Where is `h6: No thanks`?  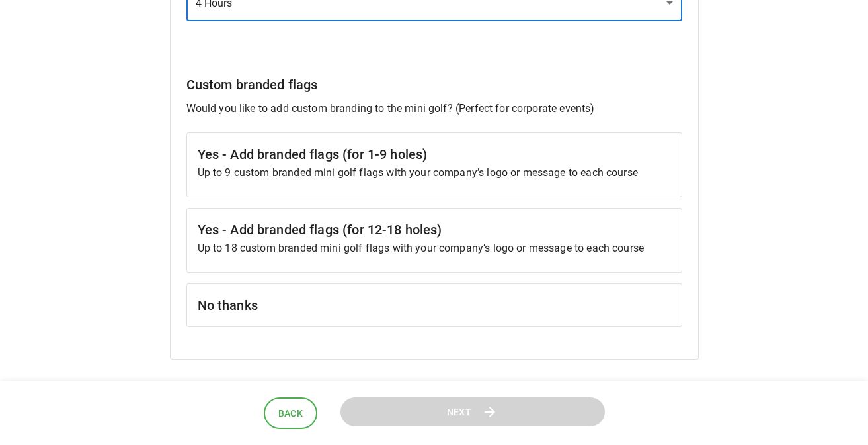 h6: No thanks is located at coordinates (434, 305).